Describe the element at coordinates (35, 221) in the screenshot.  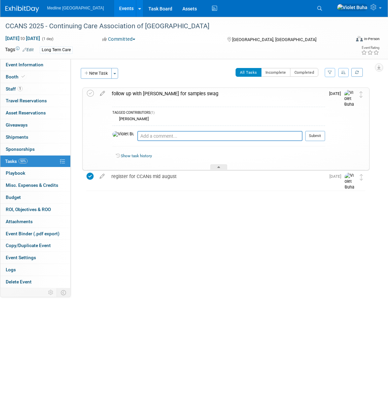
I see `a: Attachments` at that location.